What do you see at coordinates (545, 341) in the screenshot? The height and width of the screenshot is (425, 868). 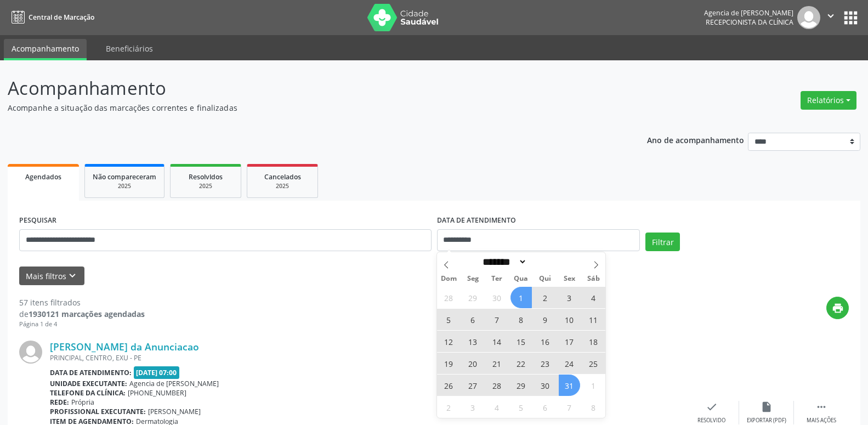 I see `span: Outubro 16, 2025` at bounding box center [545, 341].